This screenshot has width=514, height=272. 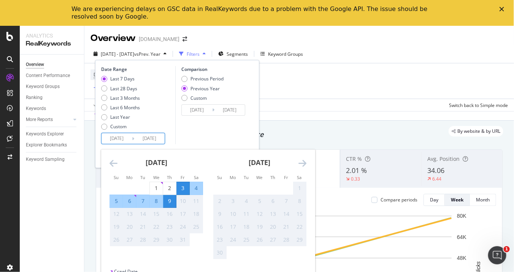 I want to click on div: 27, so click(x=130, y=240).